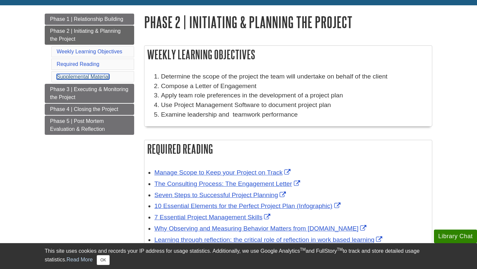  I want to click on a: Supplemental Material, so click(83, 77).